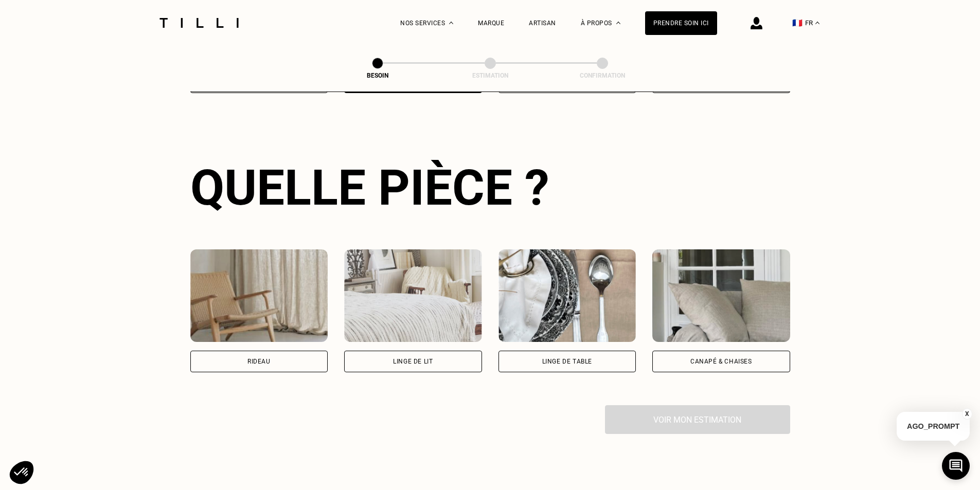  Describe the element at coordinates (413, 296) in the screenshot. I see `img: Tilli retouche votre Linge de lit` at that location.